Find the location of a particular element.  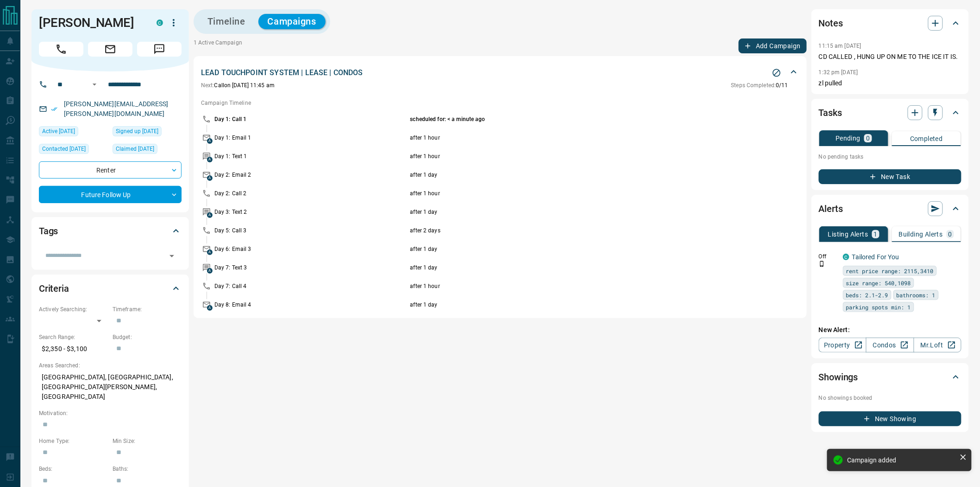

p: zl pulled is located at coordinates (891, 83).